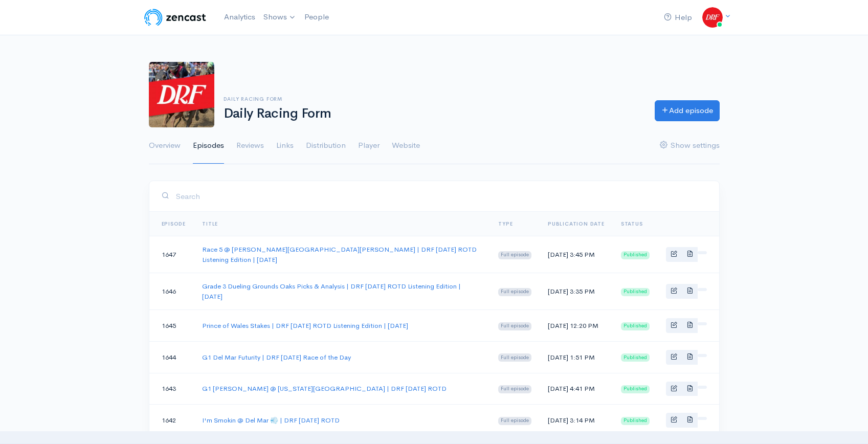 This screenshot has height=444, width=868. What do you see at coordinates (172, 291) in the screenshot?
I see `td: 1646` at bounding box center [172, 291].